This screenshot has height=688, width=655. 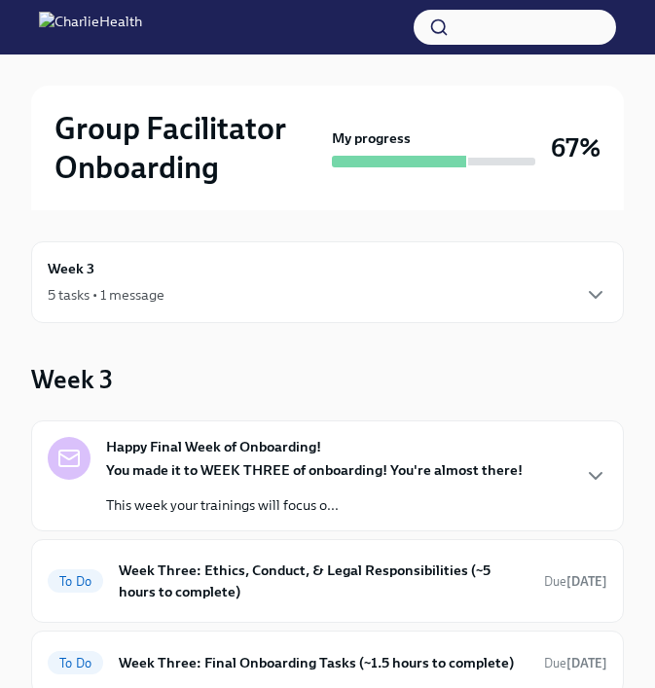 I want to click on h6: Week 3, so click(x=71, y=269).